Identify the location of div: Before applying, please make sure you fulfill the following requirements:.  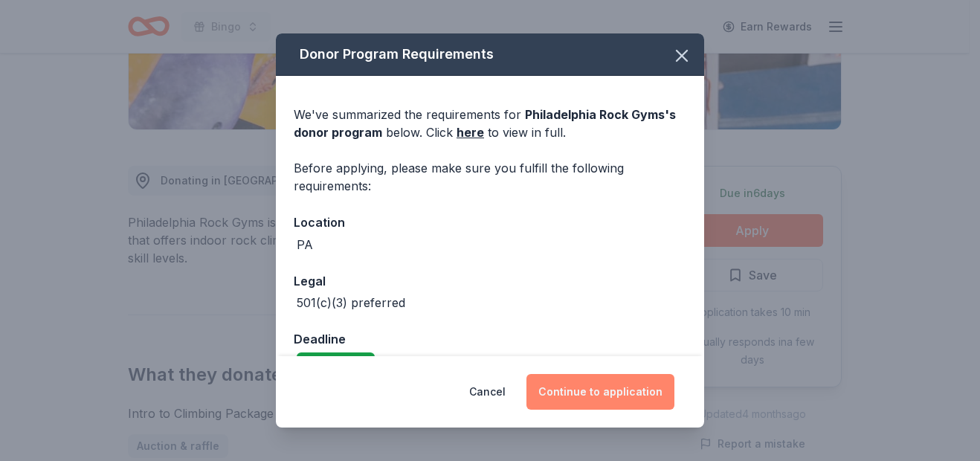
(490, 177).